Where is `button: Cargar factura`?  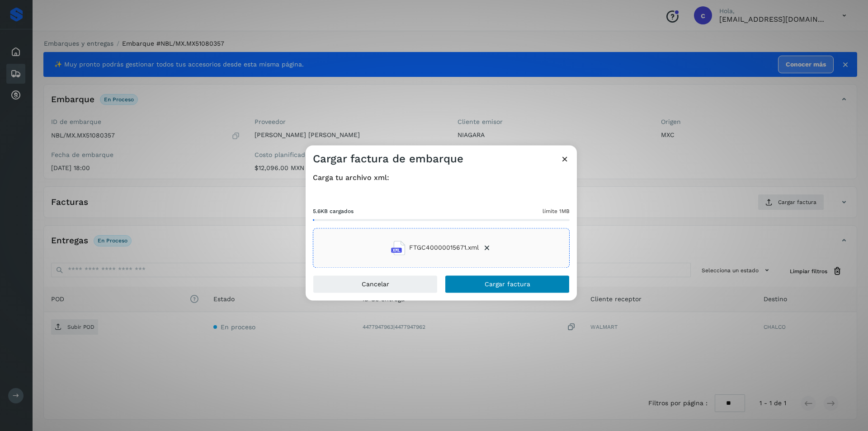 button: Cargar factura is located at coordinates (507, 284).